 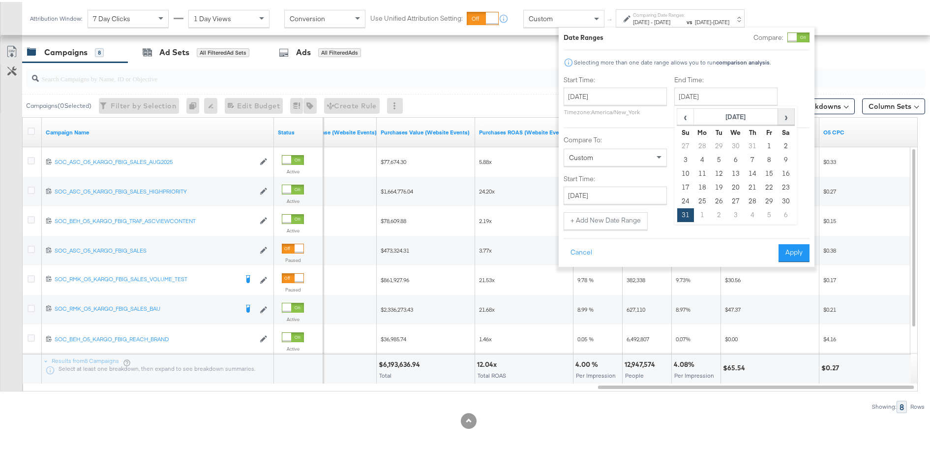 What do you see at coordinates (686, 158) in the screenshot?
I see `td: 3` at bounding box center [686, 158].